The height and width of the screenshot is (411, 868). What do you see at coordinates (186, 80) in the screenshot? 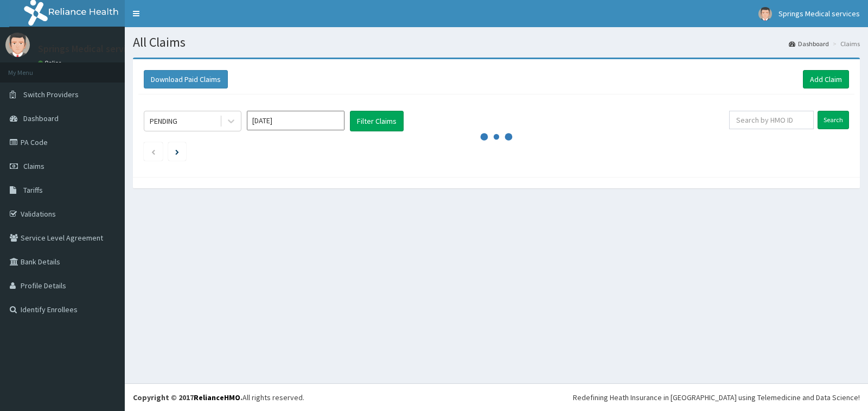
I see `button: Download Paid Claims` at bounding box center [186, 80].